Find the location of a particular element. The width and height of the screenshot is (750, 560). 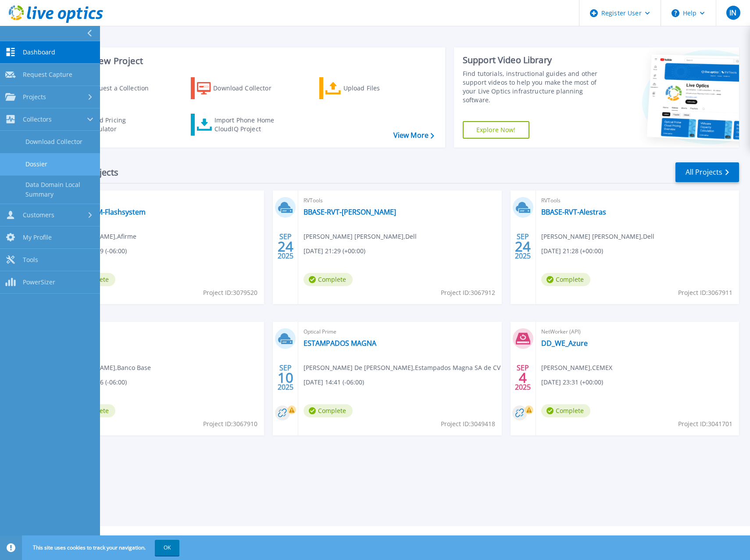

span: Request Capture is located at coordinates (47, 74).